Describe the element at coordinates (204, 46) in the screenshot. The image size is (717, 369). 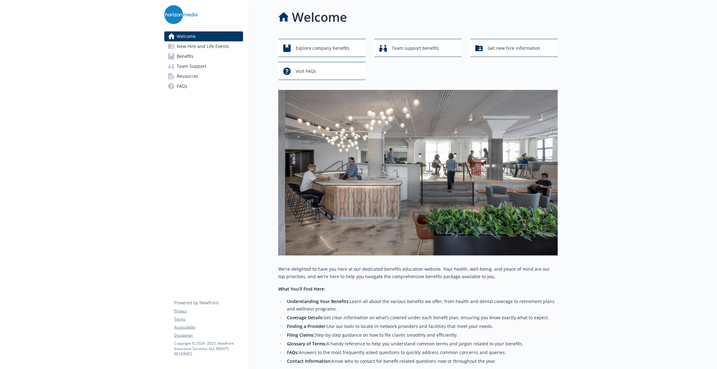
I see `a: New Hire and Life Events` at that location.